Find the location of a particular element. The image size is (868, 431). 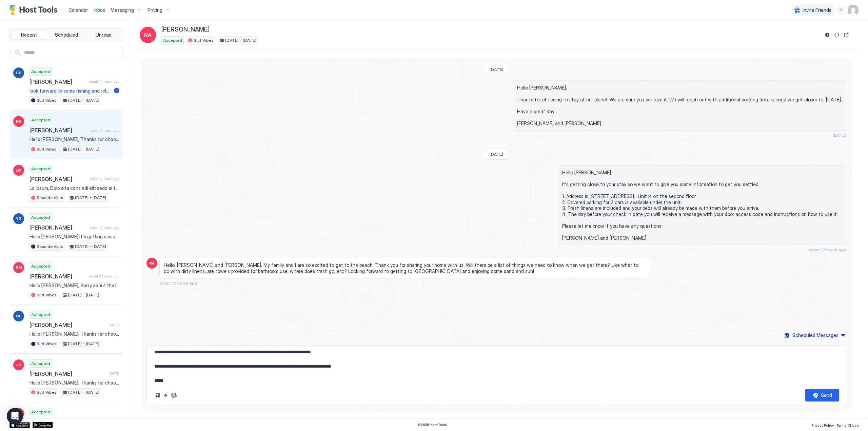

span: about 14 hours ago is located at coordinates (104, 81).